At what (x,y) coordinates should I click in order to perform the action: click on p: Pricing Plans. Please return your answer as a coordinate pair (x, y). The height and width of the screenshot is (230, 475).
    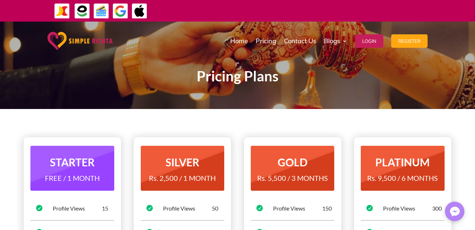
    Looking at the image, I should click on (237, 76).